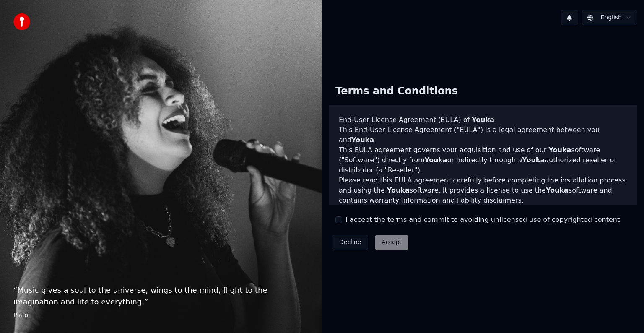 The height and width of the screenshot is (333, 644). What do you see at coordinates (484, 135) in the screenshot?
I see `p: This End-User License Agreement ("EULA") is a legal agreement between you and` at bounding box center [484, 135].